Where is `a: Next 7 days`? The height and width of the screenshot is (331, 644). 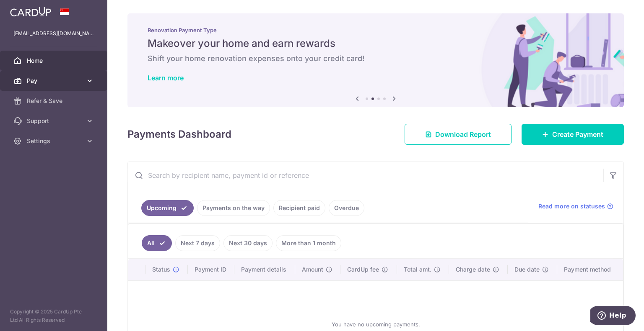
a: Next 7 days is located at coordinates (197, 243).